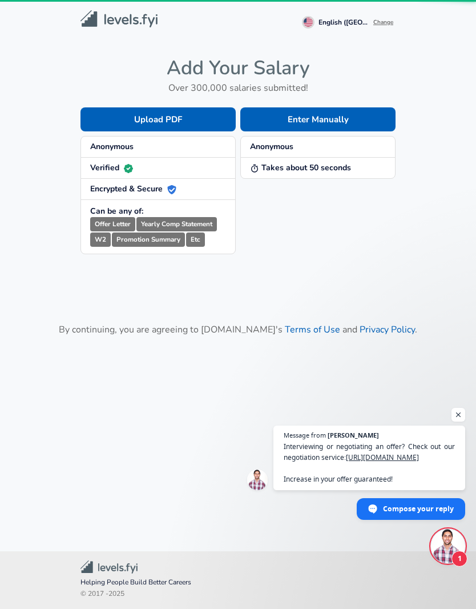 The image size is (476, 609). Describe the element at coordinates (387, 329) in the screenshot. I see `a: Privacy Policy` at that location.